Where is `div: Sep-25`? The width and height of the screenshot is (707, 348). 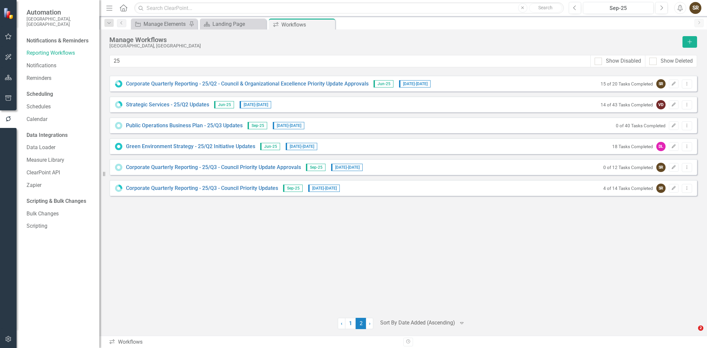
div: Sep-25 is located at coordinates (618, 8).